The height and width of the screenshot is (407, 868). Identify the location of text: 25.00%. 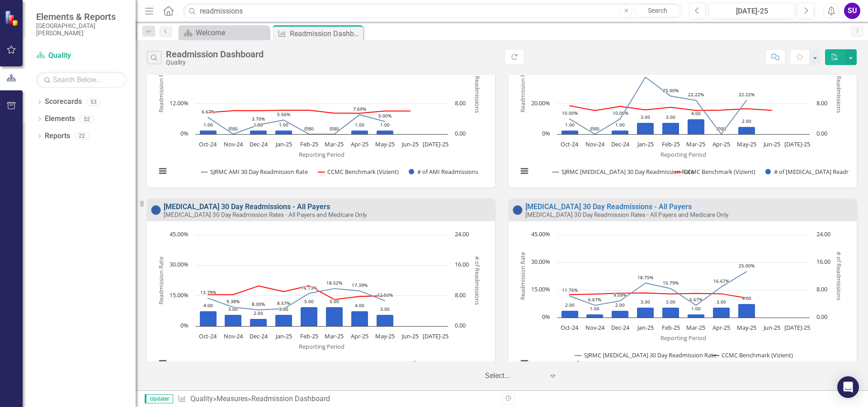
(746, 266).